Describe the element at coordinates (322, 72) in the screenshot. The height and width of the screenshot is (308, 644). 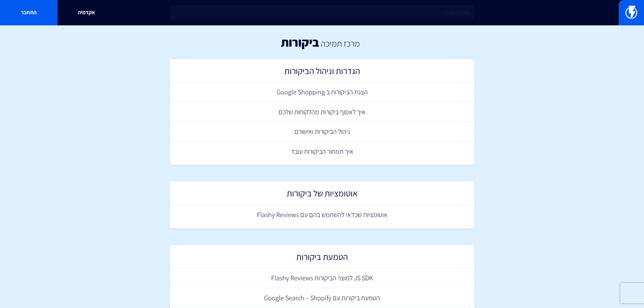
I see `a: הגדרות וניהול הביקורות` at that location.